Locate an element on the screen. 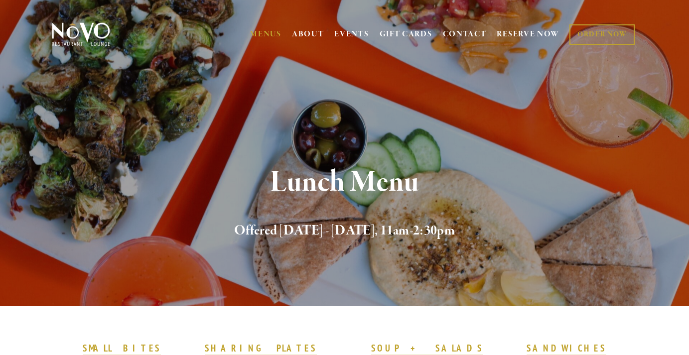 The image size is (689, 355). strong: SMALL BITES is located at coordinates (122, 348).